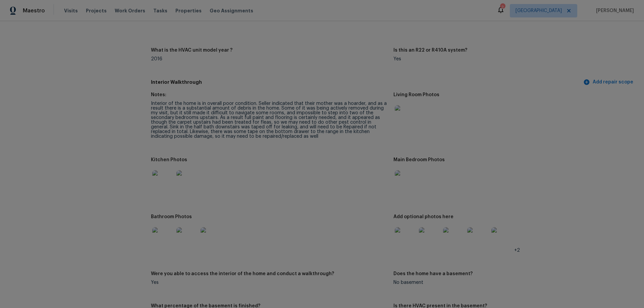 This screenshot has height=308, width=644. What do you see at coordinates (416, 95) in the screenshot?
I see `h5: Living Room Photos` at bounding box center [416, 95].